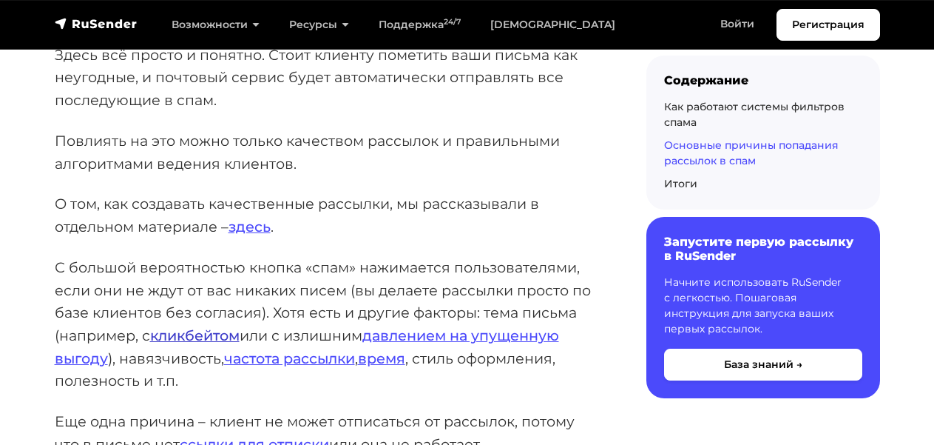 The width and height of the screenshot is (934, 445). I want to click on a: Основные причины попадания рассылок в спам, so click(752, 152).